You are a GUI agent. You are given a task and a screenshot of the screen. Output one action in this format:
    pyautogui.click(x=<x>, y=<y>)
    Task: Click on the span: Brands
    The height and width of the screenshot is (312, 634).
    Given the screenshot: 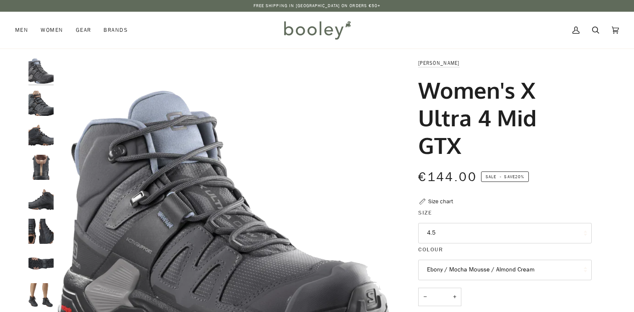 What is the action you would take?
    pyautogui.click(x=116, y=30)
    